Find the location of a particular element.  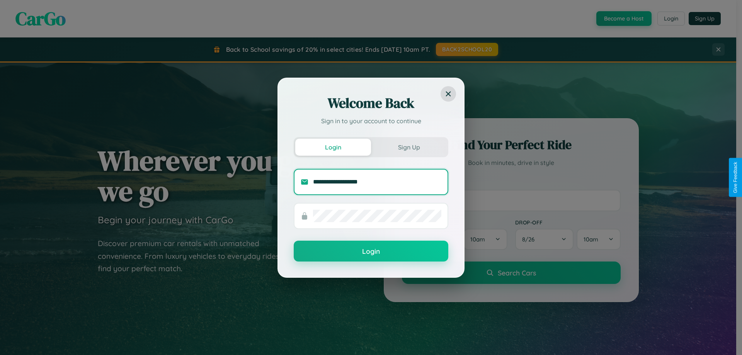

p: Sign in to your account to continue is located at coordinates (371, 121).